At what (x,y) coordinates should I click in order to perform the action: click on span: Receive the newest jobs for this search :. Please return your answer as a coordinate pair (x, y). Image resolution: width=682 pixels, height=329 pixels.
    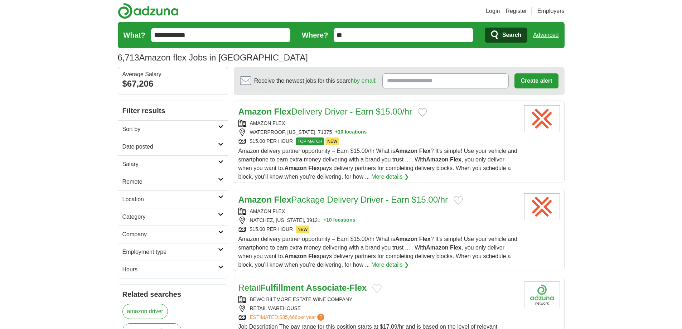
    Looking at the image, I should click on (315, 81).